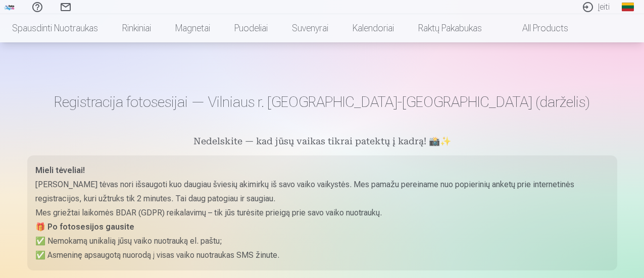  What do you see at coordinates (193, 28) in the screenshot?
I see `a: Magnetai` at bounding box center [193, 28].